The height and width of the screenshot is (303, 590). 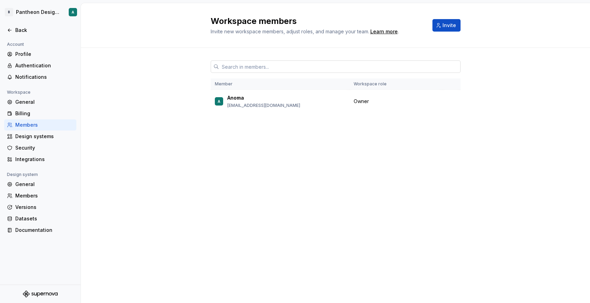 I want to click on a: Documentation, so click(x=40, y=230).